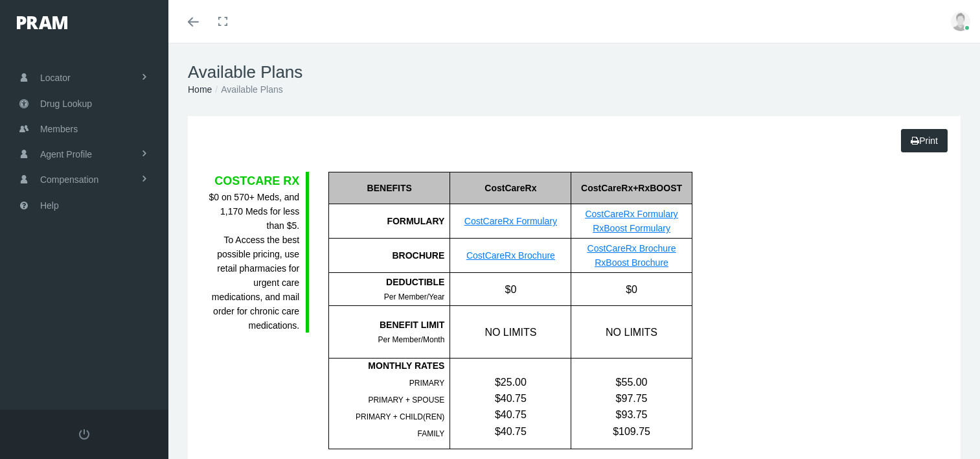  What do you see at coordinates (246, 89) in the screenshot?
I see `li: Available Plans` at bounding box center [246, 89].